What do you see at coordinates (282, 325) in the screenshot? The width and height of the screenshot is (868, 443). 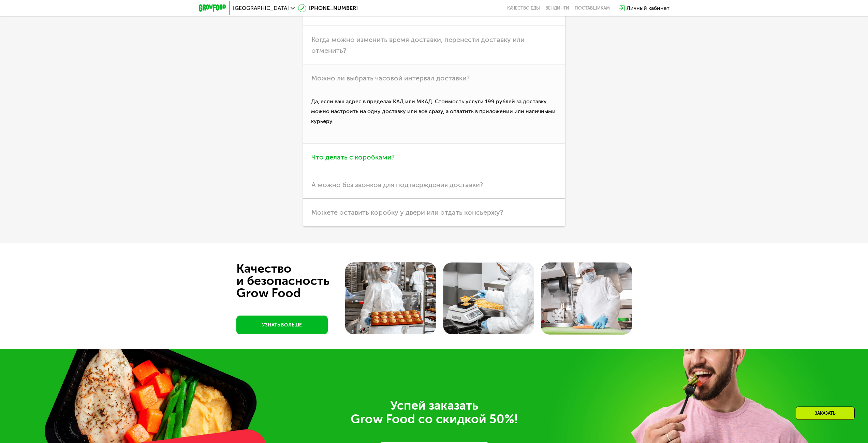 I see `a: УЗНАТЬ БОЛЬШЕ` at bounding box center [282, 325].